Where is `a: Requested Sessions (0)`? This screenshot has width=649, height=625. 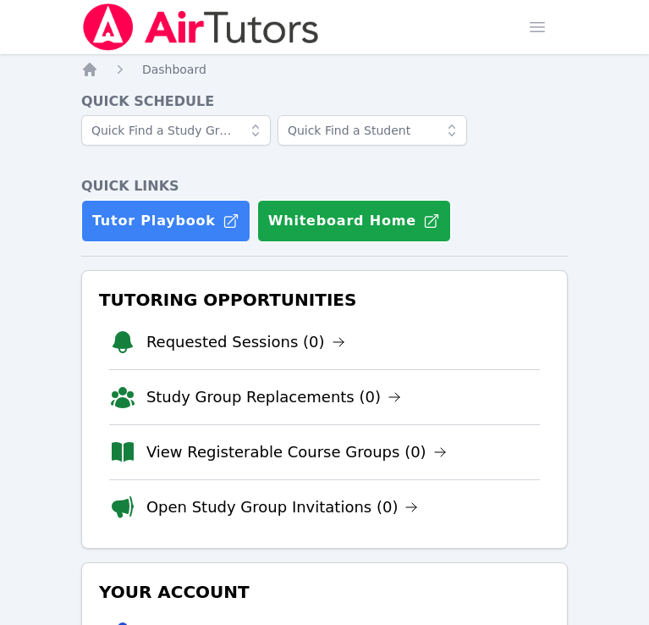 a: Requested Sessions (0) is located at coordinates (246, 342).